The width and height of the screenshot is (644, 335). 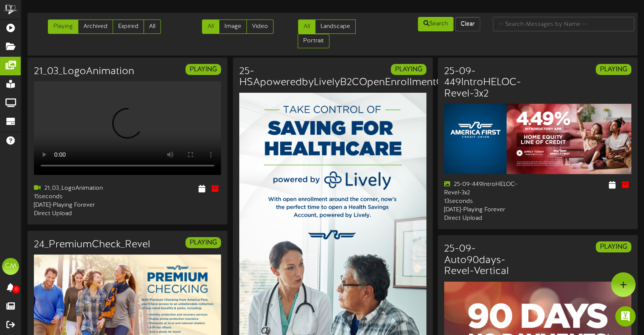 I want to click on div: 21_03_LogoAnimation, so click(x=77, y=189).